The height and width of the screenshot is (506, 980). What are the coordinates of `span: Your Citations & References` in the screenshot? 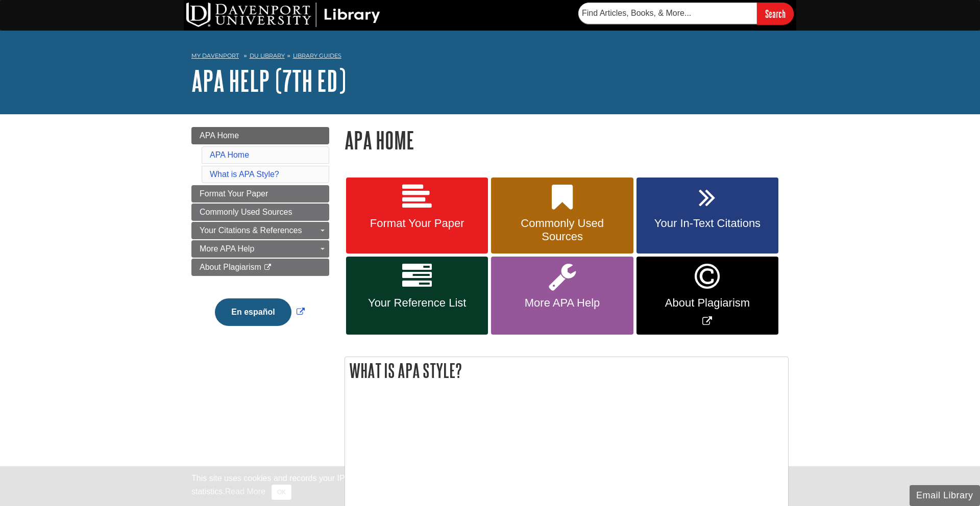 It's located at (250, 230).